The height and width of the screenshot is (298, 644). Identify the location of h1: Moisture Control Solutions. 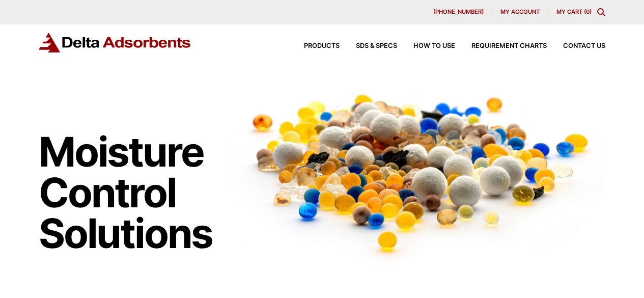
(130, 193).